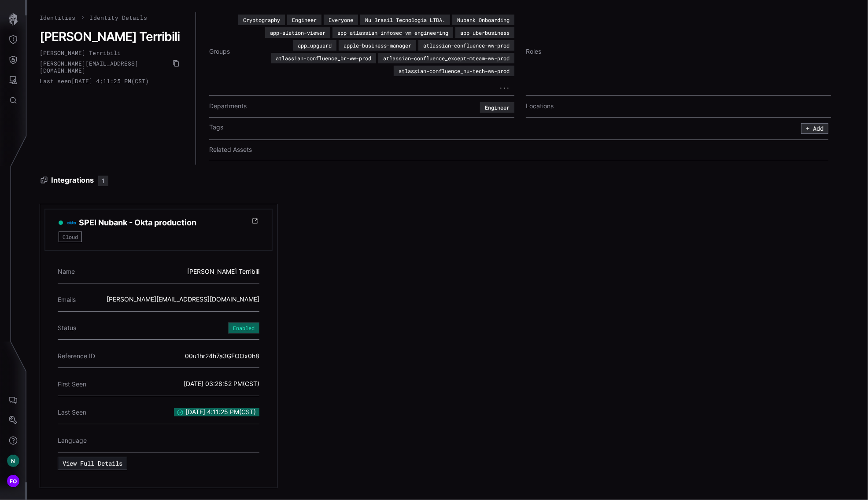  What do you see at coordinates (377, 45) in the screenshot?
I see `div: apple-business-manager` at bounding box center [377, 45].